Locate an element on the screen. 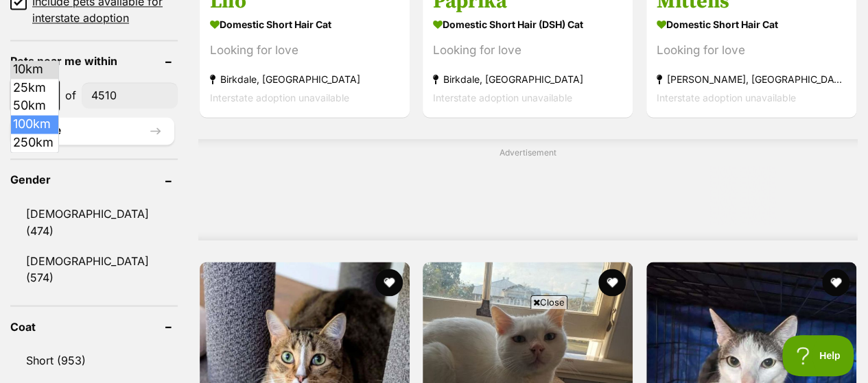  header: Pets near me within is located at coordinates (94, 61).